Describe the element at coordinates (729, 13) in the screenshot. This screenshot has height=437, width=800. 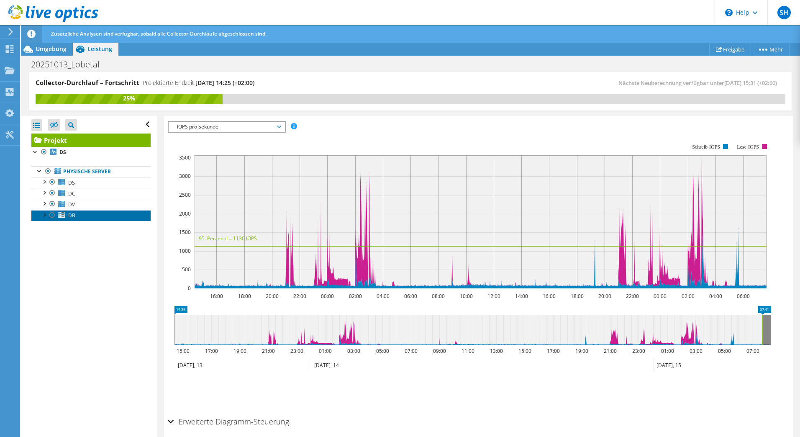
I see `svg: \n` at that location.